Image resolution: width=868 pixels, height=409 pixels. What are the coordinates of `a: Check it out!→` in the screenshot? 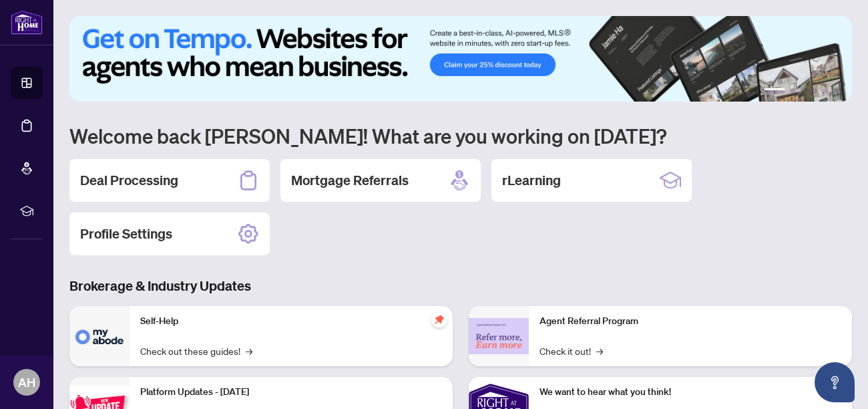 It's located at (571, 351).